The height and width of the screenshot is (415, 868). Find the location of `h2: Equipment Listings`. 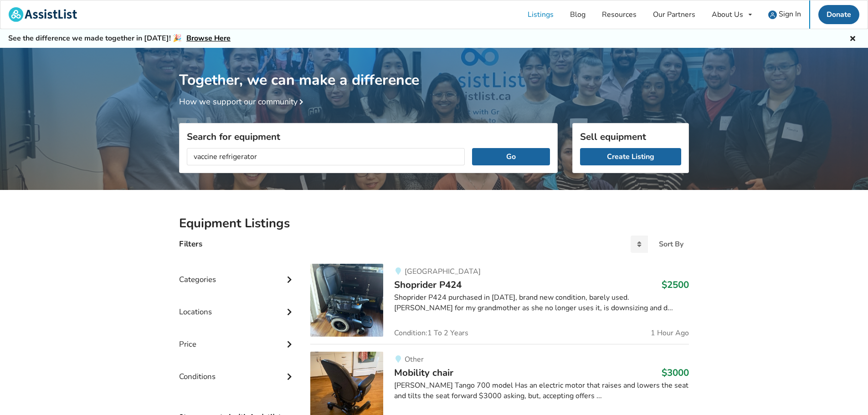

h2: Equipment Listings is located at coordinates (434, 224).